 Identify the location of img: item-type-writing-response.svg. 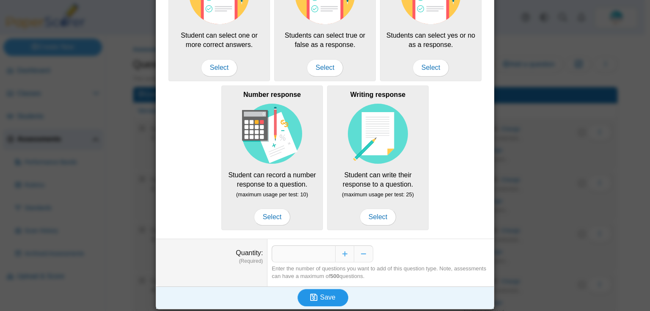
(378, 134).